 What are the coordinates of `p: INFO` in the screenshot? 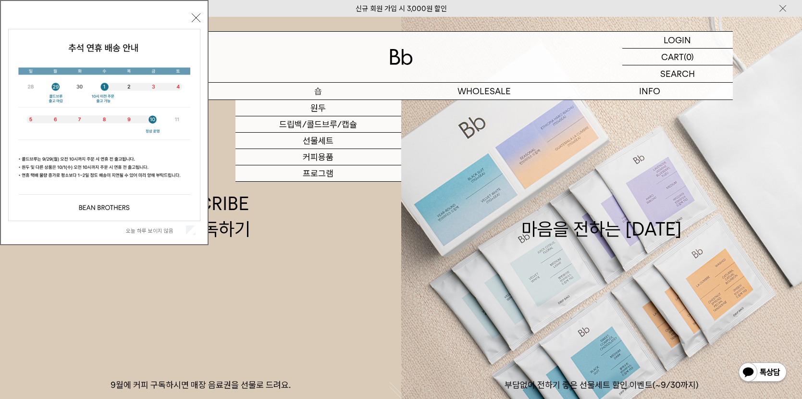 It's located at (650, 91).